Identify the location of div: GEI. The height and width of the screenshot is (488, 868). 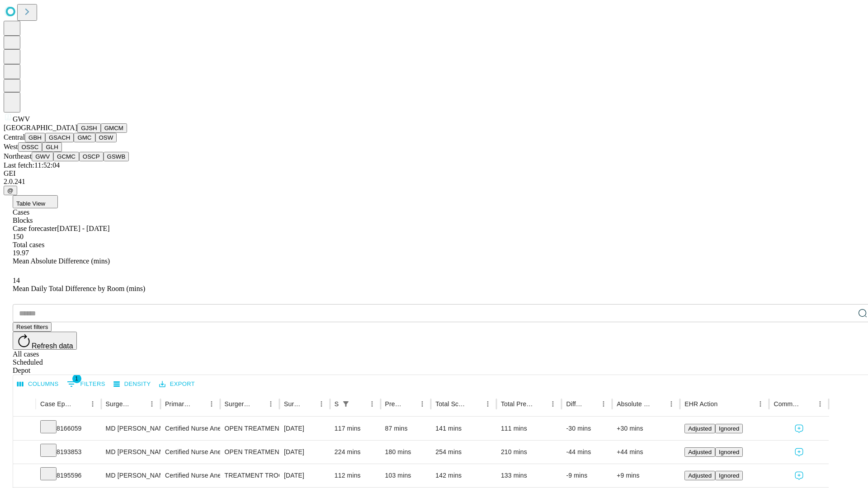
(434, 174).